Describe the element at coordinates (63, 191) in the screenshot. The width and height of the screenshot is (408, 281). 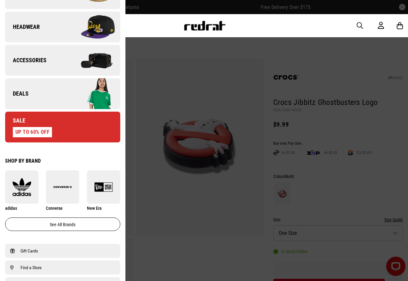
I see `a: Converse Converse` at that location.